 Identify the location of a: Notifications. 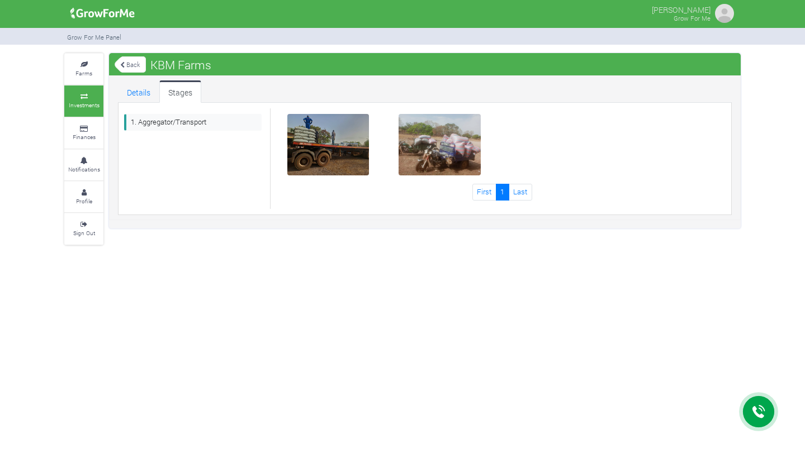
(84, 165).